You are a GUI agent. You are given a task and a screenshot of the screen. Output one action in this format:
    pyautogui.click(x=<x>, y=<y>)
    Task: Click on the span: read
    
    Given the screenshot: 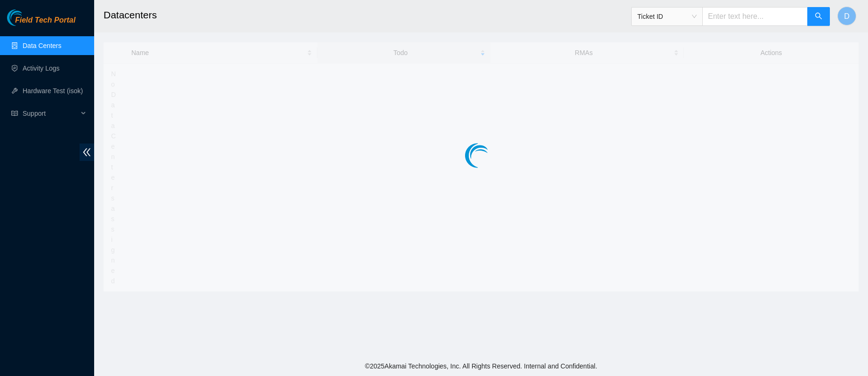 What is the action you would take?
    pyautogui.click(x=14, y=113)
    